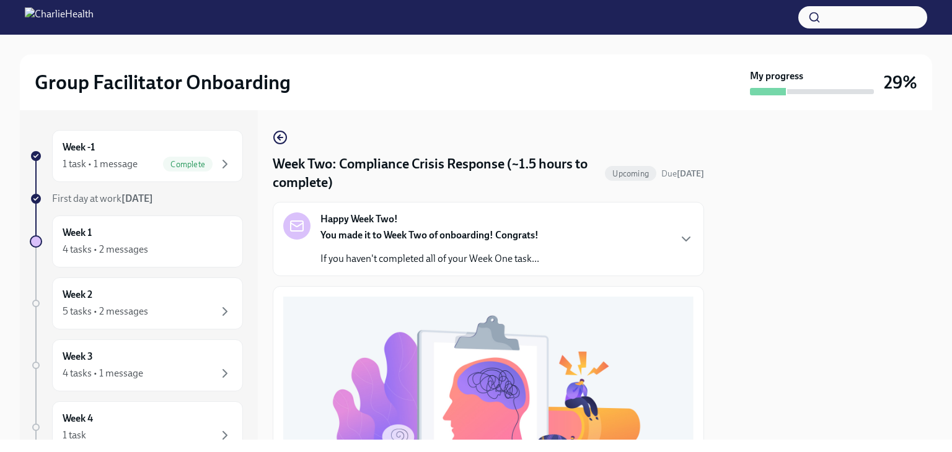  I want to click on span: September 29th, 2025 10:00, so click(682, 173).